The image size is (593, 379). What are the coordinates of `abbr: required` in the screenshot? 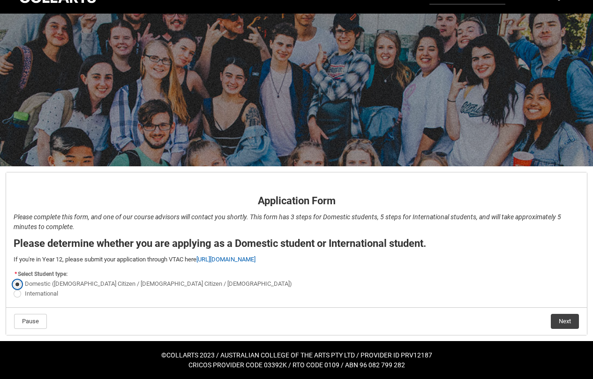 It's located at (15, 274).